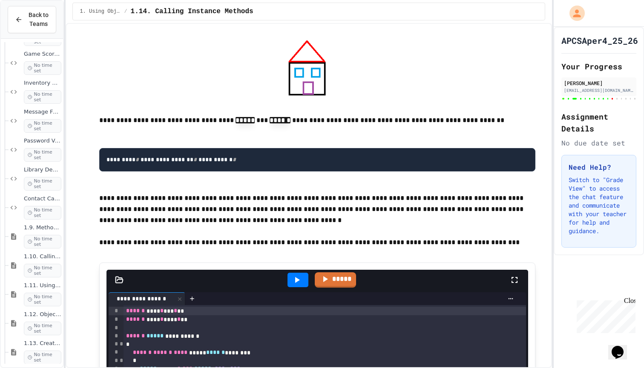 Image resolution: width=644 pixels, height=368 pixels. Describe the element at coordinates (600, 40) in the screenshot. I see `h1: APCSAper4_25_26` at that location.